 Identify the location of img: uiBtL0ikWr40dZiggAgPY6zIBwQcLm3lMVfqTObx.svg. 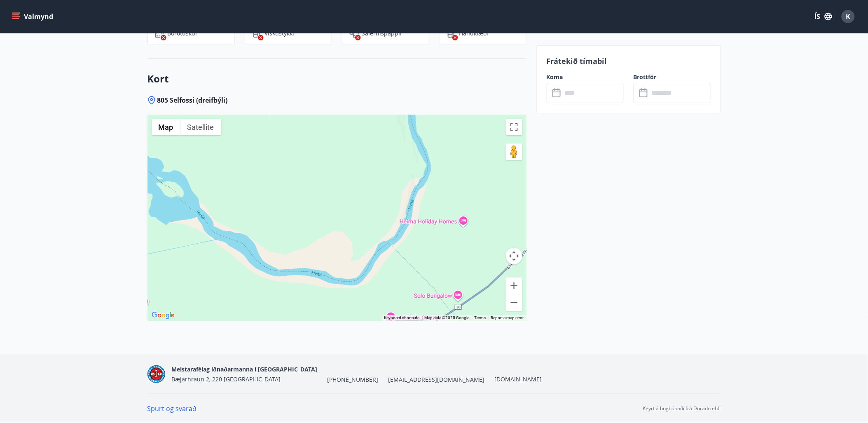
(451, 33).